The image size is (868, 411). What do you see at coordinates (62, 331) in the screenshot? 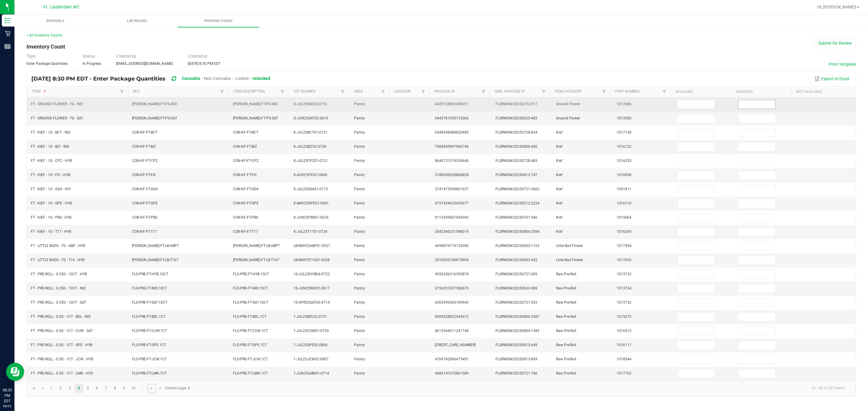
I see `span: FT - PRE-ROLL - 0.5G - 1CT - CUW - SAT` at bounding box center [62, 331].